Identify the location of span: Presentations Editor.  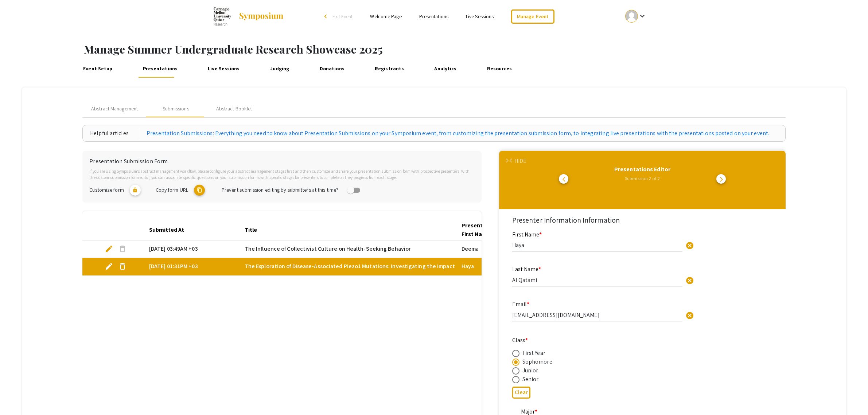
(643, 169).